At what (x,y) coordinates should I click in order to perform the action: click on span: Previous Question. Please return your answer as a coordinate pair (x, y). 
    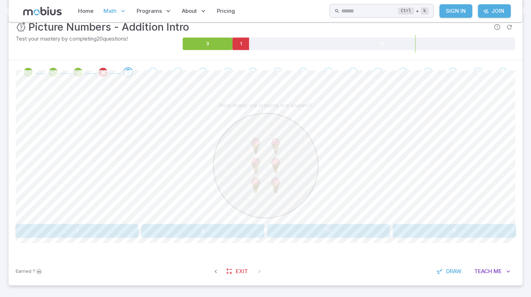
    Looking at the image, I should click on (216, 272).